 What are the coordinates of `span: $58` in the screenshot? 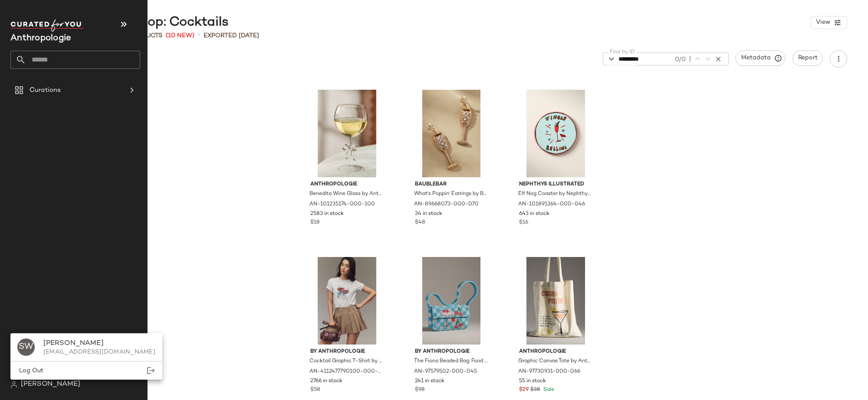 It's located at (315, 390).